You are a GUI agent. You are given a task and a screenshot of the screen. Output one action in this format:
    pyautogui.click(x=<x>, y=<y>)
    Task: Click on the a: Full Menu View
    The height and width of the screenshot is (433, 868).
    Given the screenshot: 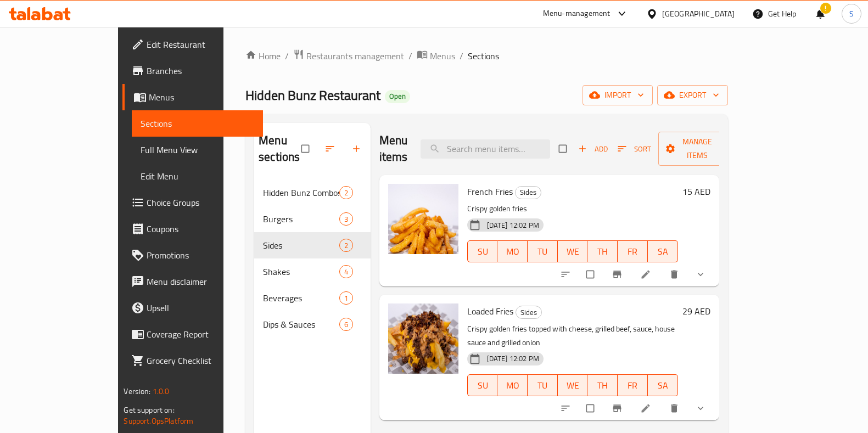 What is the action you would take?
    pyautogui.click(x=197, y=150)
    